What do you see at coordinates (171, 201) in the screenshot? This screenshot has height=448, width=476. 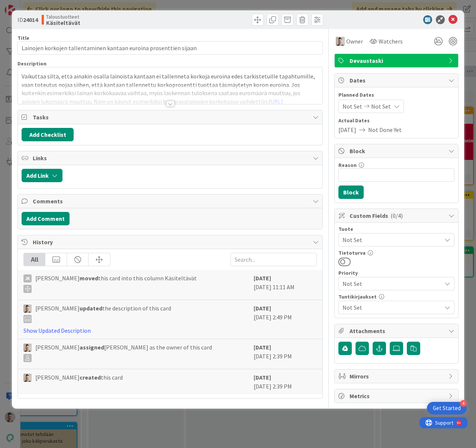 I see `span: Comments` at bounding box center [171, 201].